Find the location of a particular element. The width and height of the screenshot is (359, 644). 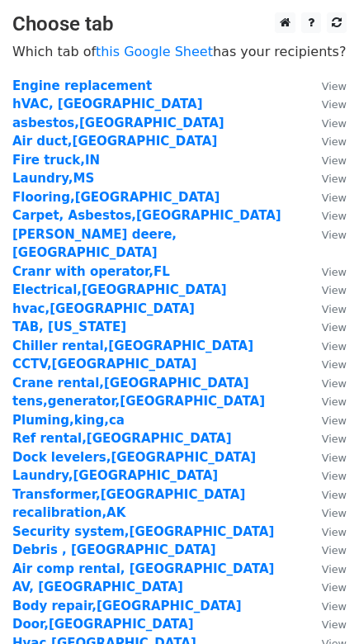

strong: Fire truck,IN is located at coordinates (56, 161).